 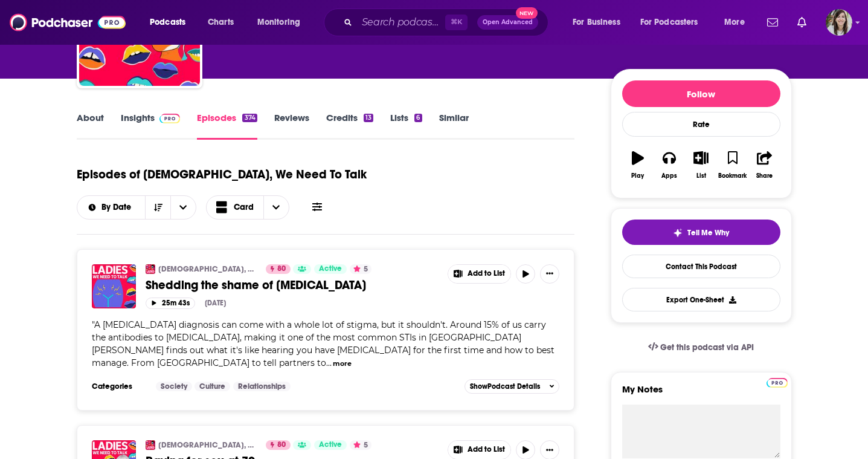 What do you see at coordinates (512, 386) in the screenshot?
I see `button: ShowPodcast Details` at bounding box center [512, 386].